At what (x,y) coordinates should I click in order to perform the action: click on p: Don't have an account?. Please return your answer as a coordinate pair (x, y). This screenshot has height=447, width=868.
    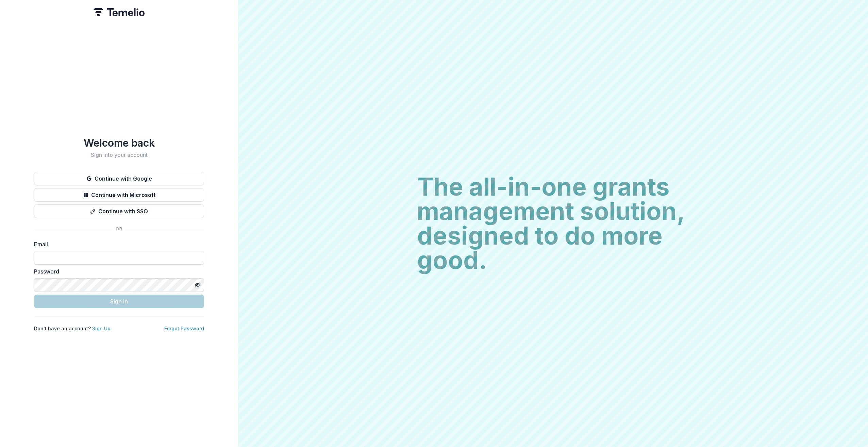
    Looking at the image, I should click on (72, 328).